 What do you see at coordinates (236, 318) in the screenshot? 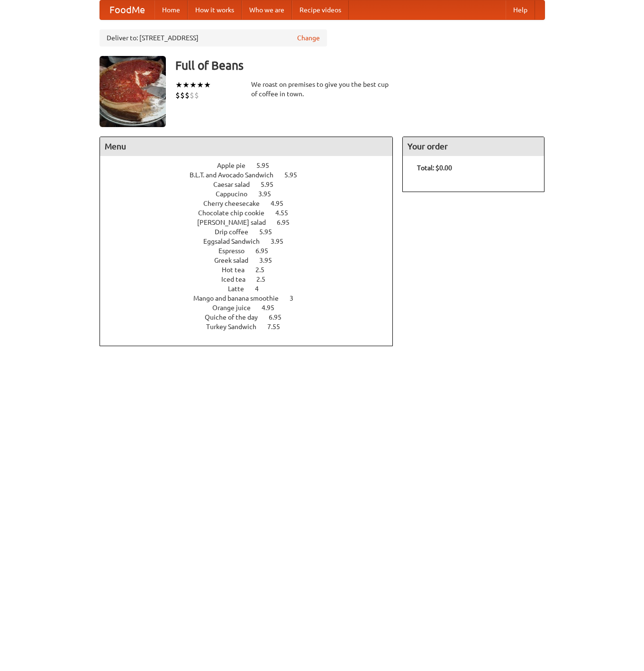
I see `span: Quiche of the day` at bounding box center [236, 318].